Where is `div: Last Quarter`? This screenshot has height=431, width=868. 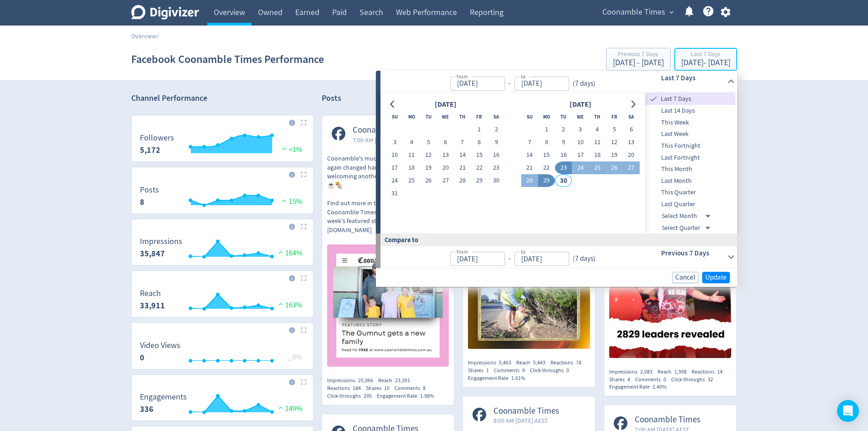
div: Last Quarter is located at coordinates (690, 204).